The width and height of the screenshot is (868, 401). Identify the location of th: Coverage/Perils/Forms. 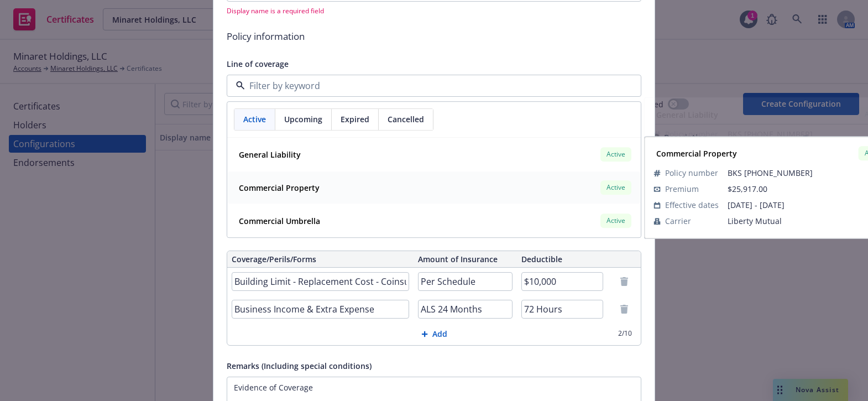
(320, 259).